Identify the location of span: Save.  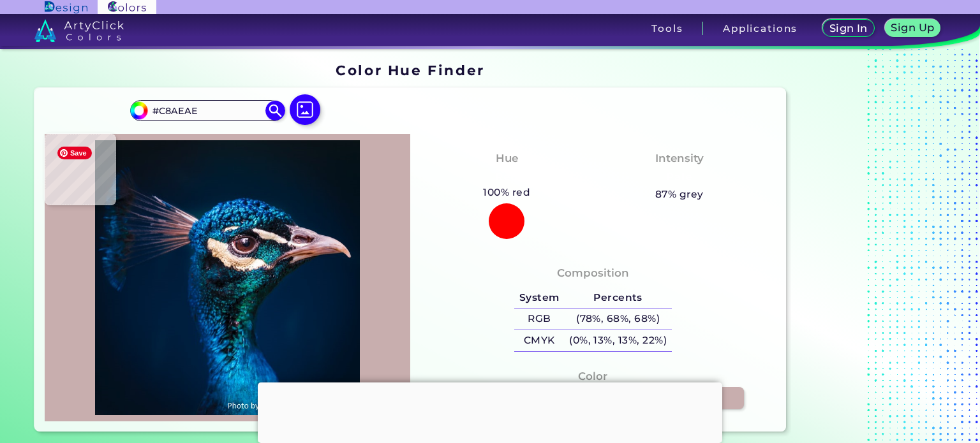
(75, 153).